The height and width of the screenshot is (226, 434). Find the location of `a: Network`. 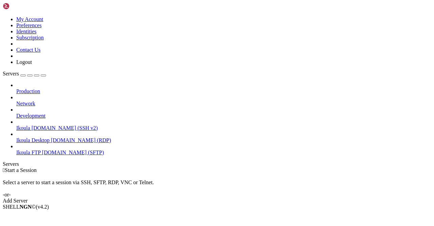

a: Network is located at coordinates (224, 103).